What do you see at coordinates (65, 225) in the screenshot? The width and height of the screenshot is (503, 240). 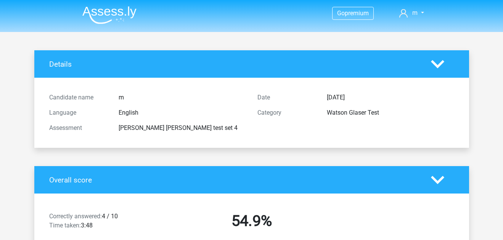 I see `span: Time taken:` at bounding box center [65, 225].